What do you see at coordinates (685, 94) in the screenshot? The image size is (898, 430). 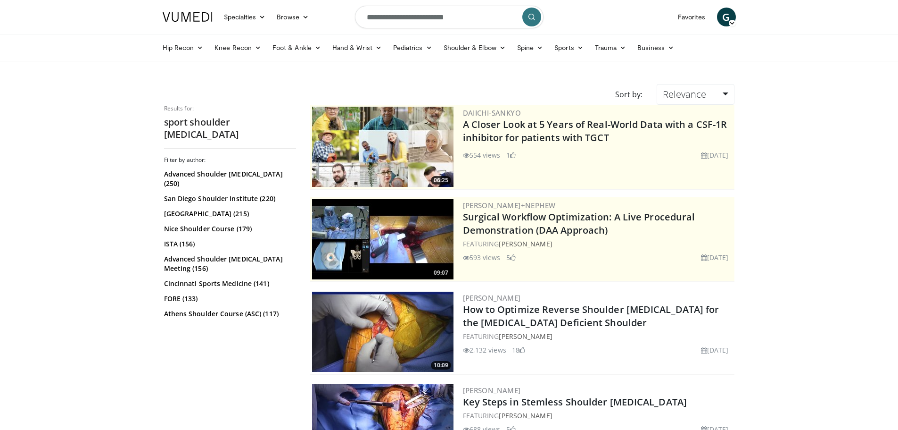 I see `span: Relevance` at bounding box center [685, 94].